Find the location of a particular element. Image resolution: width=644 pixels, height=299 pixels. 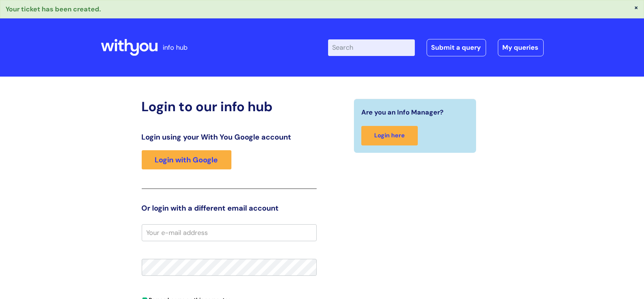

a: My queries is located at coordinates (521, 48).